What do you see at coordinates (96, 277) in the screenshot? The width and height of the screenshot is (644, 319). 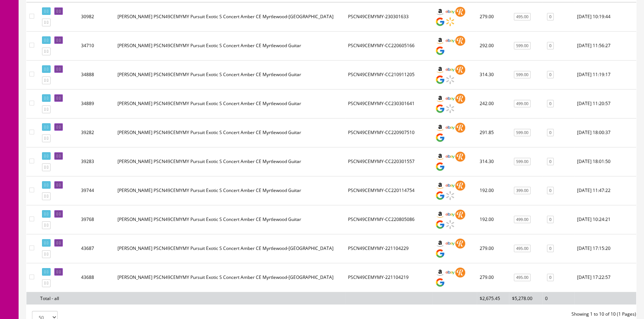 I see `td: 43688` at bounding box center [96, 277].